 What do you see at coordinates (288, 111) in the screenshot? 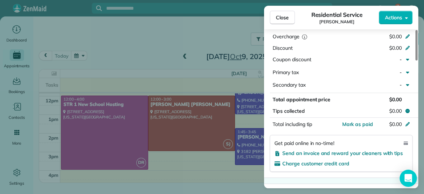
I see `span: Tips collected` at bounding box center [288, 111].